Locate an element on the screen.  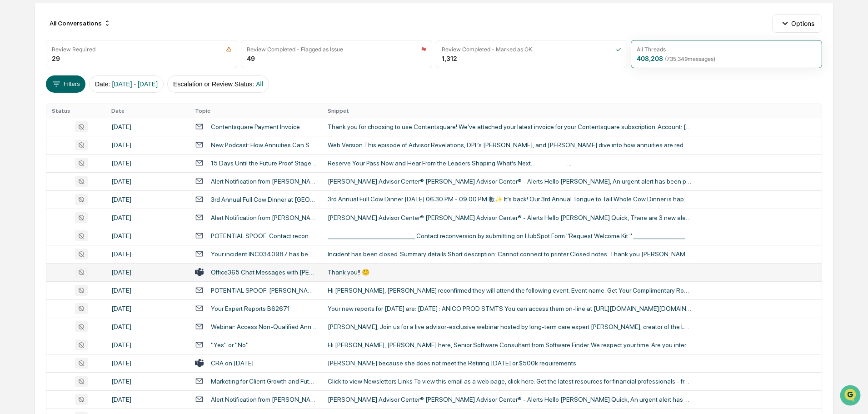
img: f2157a4c-a0d3-4daa-907e-bb6f0de503a5-1751232295721 is located at coordinates (12, 12).